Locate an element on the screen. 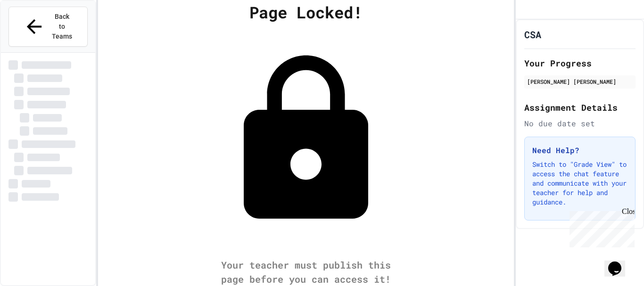  span: Back to Teams is located at coordinates (62, 26).